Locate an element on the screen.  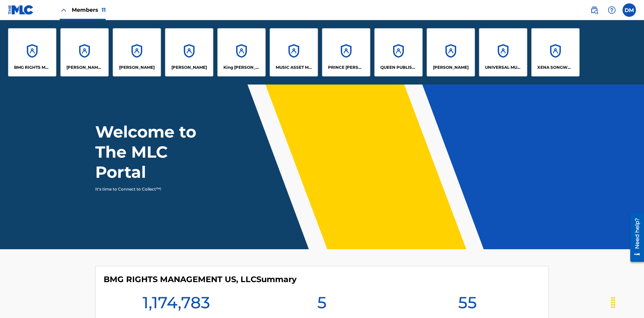
span: Members is located at coordinates (89, 10).